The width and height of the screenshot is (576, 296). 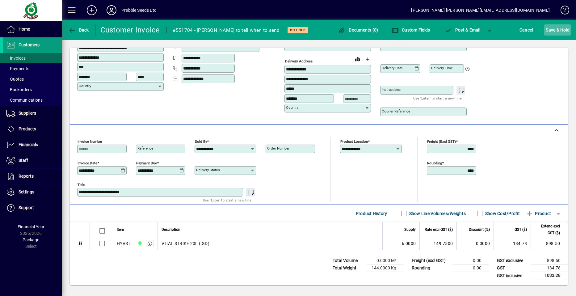 I want to click on mat-label: Instructions, so click(x=391, y=90).